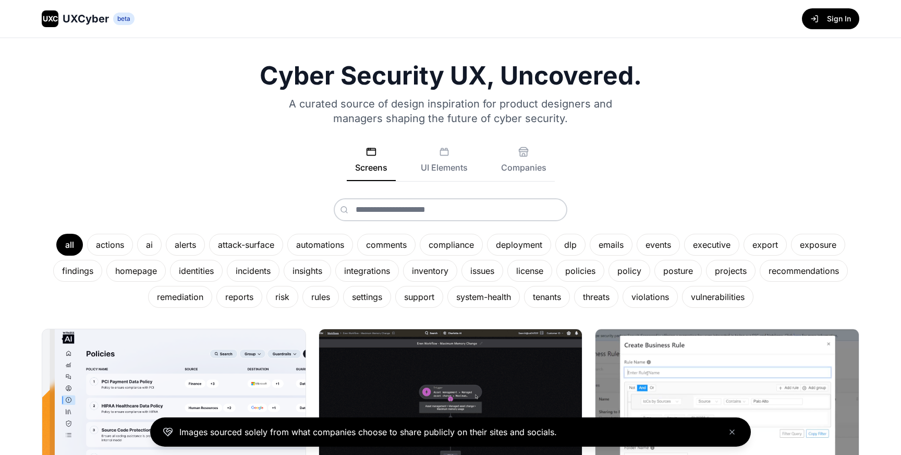  I want to click on div: threats, so click(596, 297).